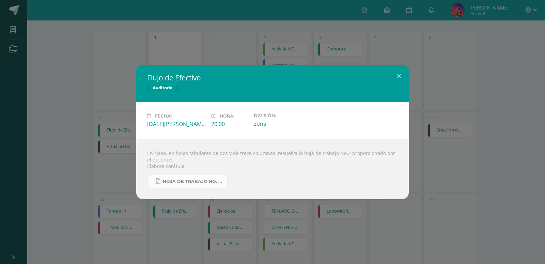  Describe the element at coordinates (283, 124) in the screenshot. I see `div: zona` at that location.